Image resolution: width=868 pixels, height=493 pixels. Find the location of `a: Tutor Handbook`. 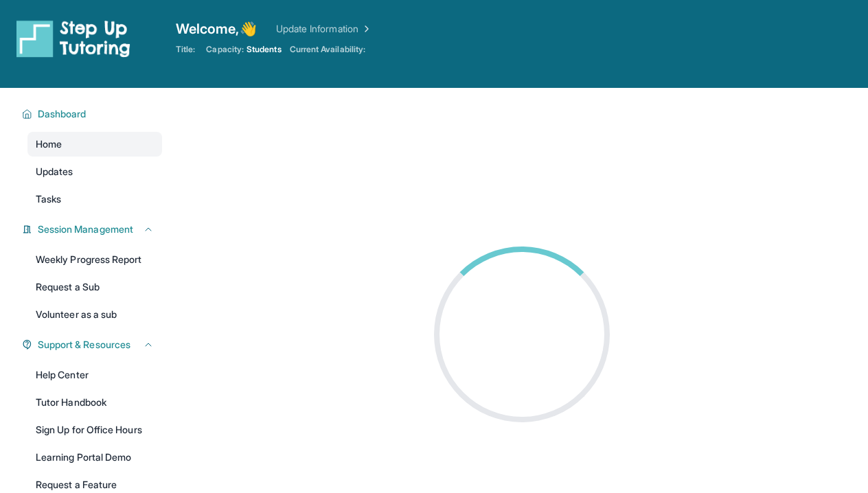

a: Tutor Handbook is located at coordinates (95, 402).